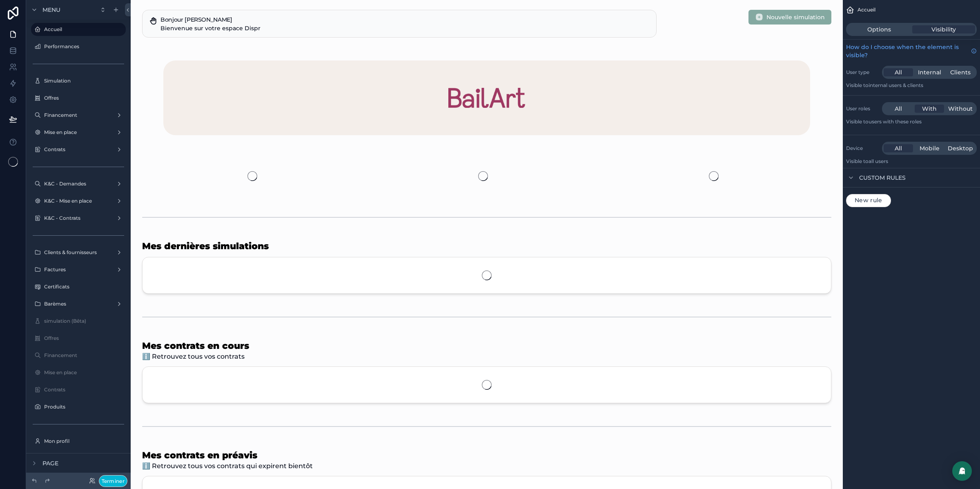 This screenshot has width=980, height=489. I want to click on a: Simulation, so click(78, 81).